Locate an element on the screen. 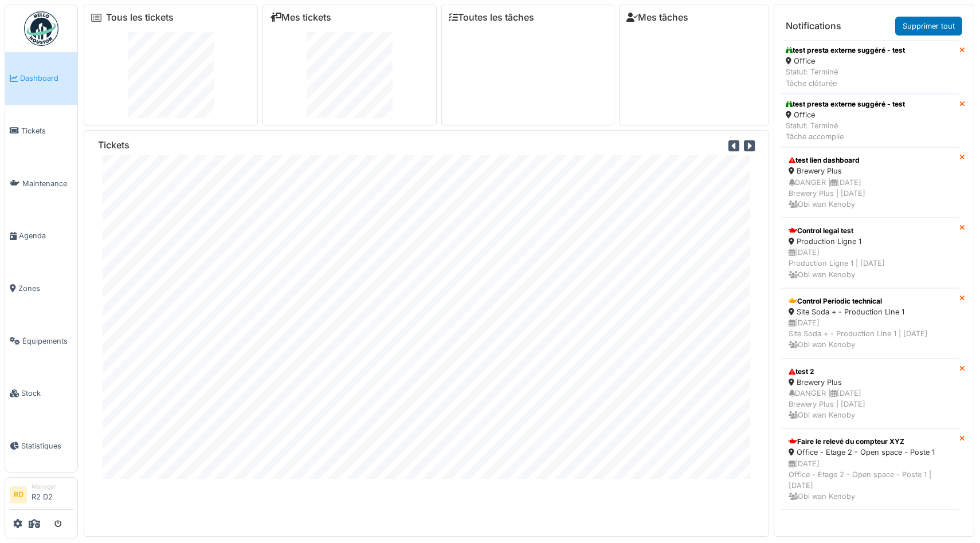 The width and height of the screenshot is (980, 543). li: RD is located at coordinates (18, 495).